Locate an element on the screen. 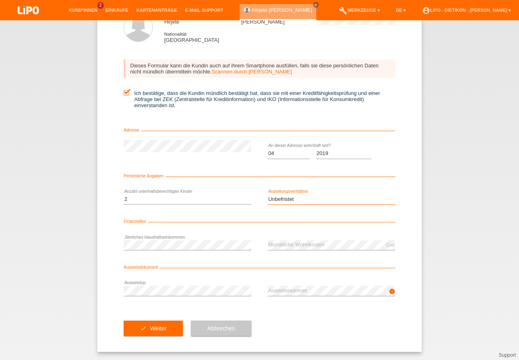 Image resolution: width=519 pixels, height=360 pixels. a: Einkäufe is located at coordinates (117, 10).